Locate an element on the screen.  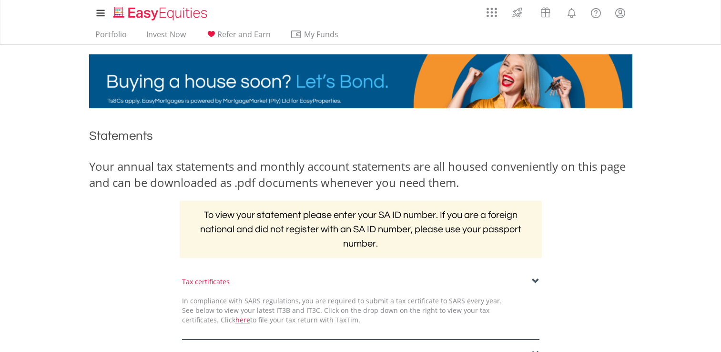
a: FAQ's and Support is located at coordinates (596, 12).